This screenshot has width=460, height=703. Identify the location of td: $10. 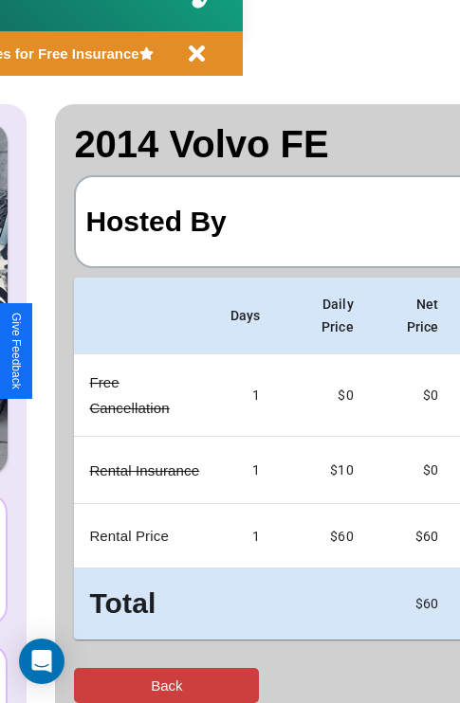
(322, 470).